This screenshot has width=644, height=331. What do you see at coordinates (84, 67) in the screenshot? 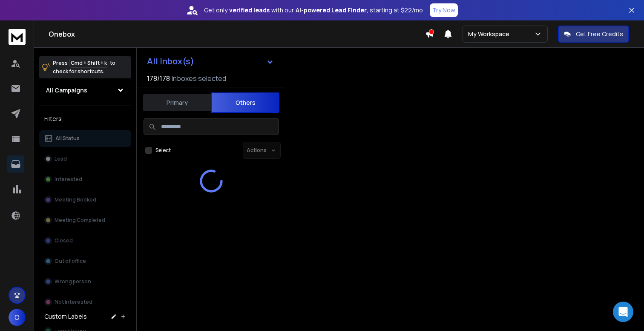
I see `p: Press to check for shortcuts.` at bounding box center [84, 67].